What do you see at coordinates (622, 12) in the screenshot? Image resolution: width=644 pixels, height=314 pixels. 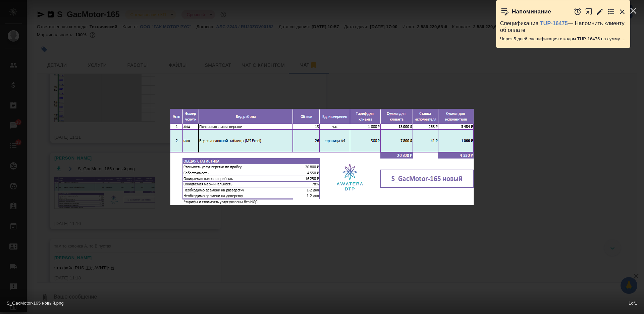 I see `button: Закрыть` at bounding box center [622, 12].